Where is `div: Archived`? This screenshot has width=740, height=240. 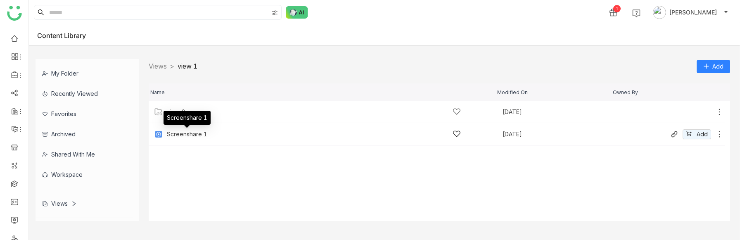 div: Archived is located at coordinates (84, 134).